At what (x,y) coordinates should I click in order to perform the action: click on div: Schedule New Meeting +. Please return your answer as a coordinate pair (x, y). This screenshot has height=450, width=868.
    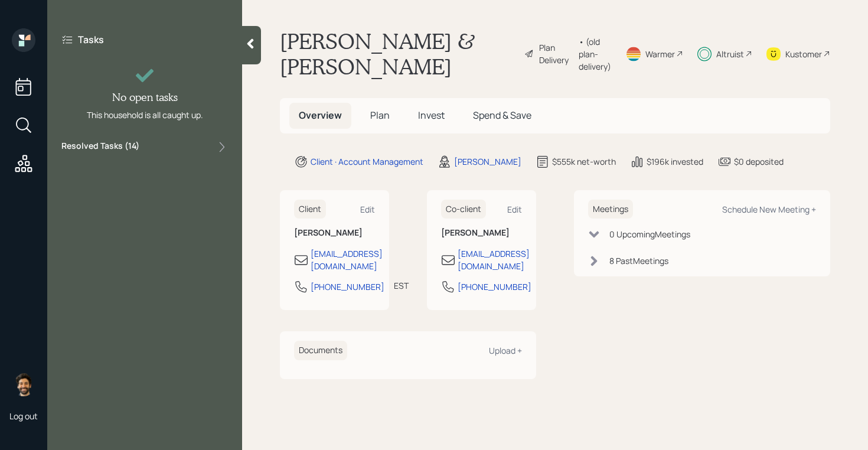
    Looking at the image, I should click on (769, 209).